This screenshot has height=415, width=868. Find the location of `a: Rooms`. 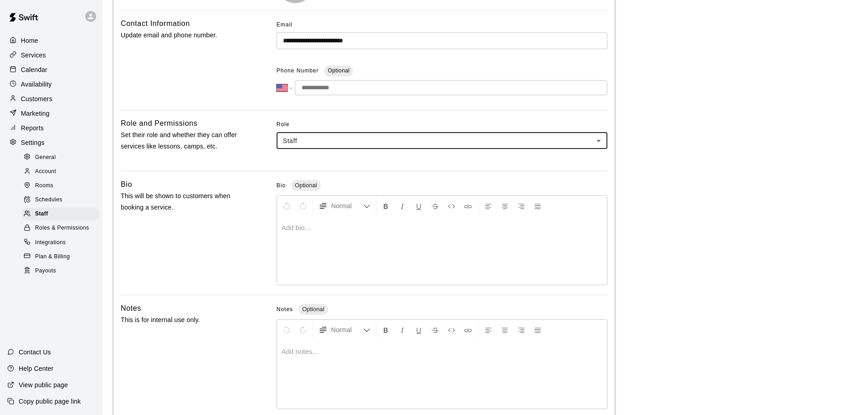

a: Rooms is located at coordinates (62, 186).